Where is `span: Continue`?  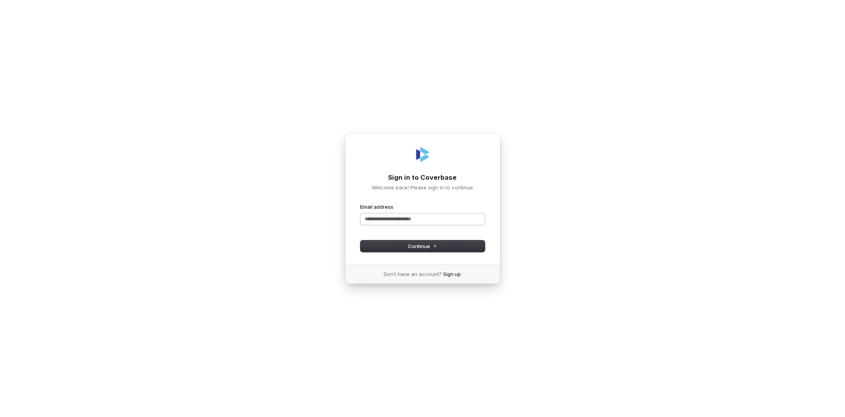
span: Continue is located at coordinates (422, 246).